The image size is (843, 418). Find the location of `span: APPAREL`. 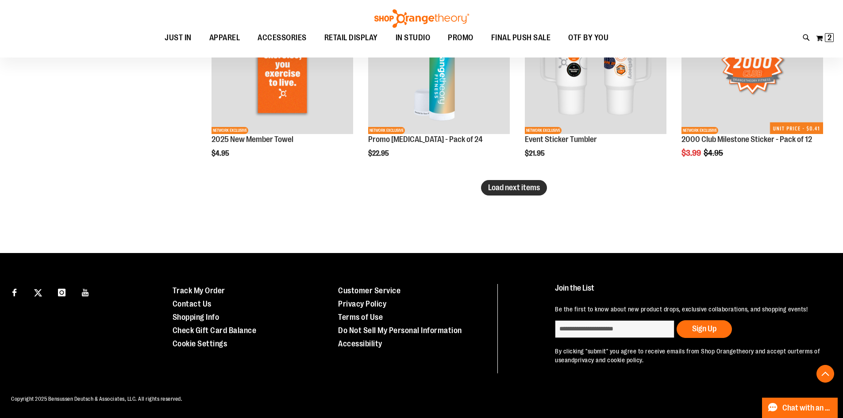

span: APPAREL is located at coordinates (225, 38).